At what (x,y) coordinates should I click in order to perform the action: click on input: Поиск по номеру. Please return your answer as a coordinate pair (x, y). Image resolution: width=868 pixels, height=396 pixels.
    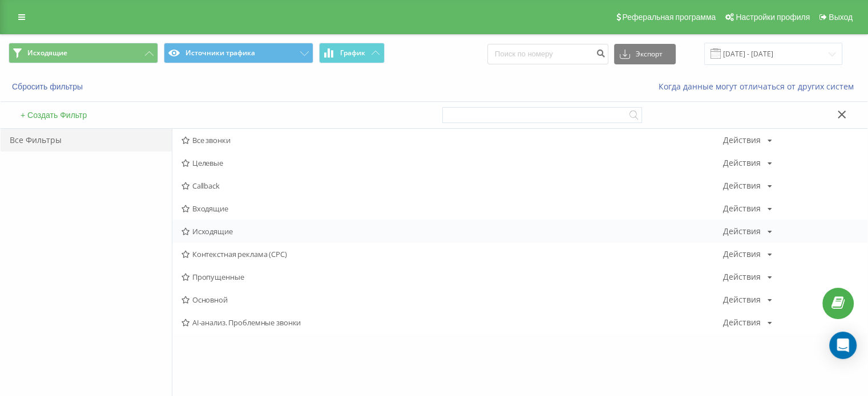
    Looking at the image, I should click on (548, 54).